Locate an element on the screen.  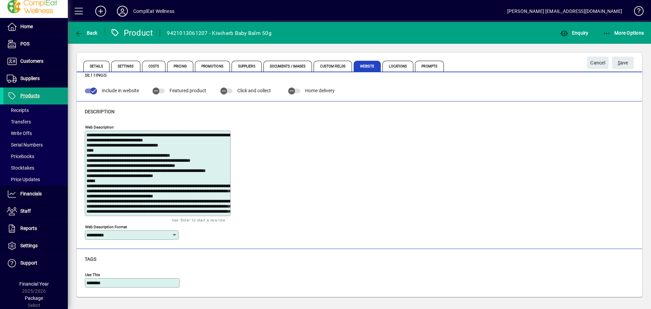
span: Serial Numbers is located at coordinates (25, 145).